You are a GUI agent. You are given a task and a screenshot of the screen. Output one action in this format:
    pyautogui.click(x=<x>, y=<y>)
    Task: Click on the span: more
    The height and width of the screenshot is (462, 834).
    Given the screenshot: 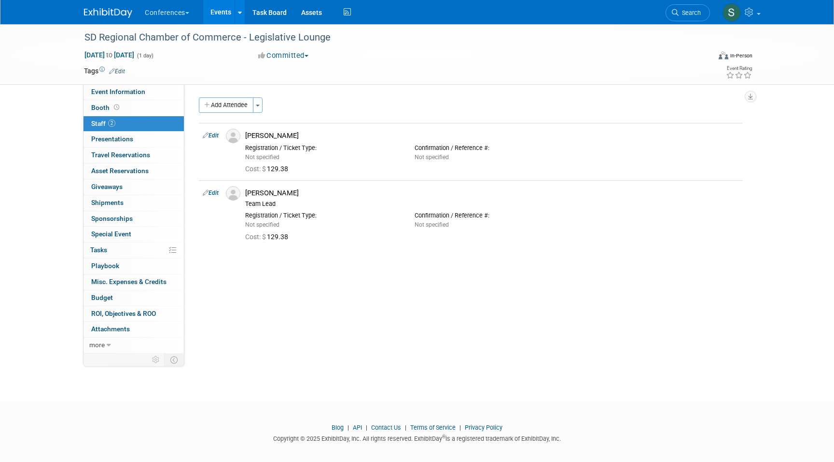 What is the action you would take?
    pyautogui.click(x=97, y=345)
    